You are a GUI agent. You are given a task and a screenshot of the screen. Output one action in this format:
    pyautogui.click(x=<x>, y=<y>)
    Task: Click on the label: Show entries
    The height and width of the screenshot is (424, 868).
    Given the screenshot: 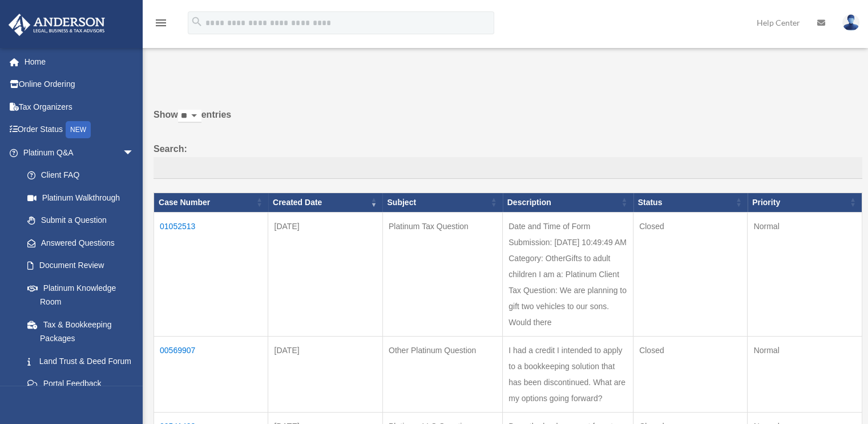 What is the action you would take?
    pyautogui.click(x=508, y=120)
    